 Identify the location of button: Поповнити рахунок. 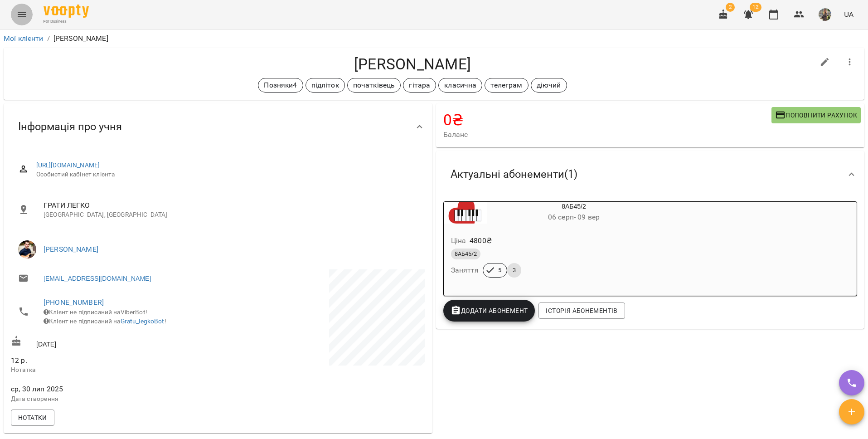
(816, 116).